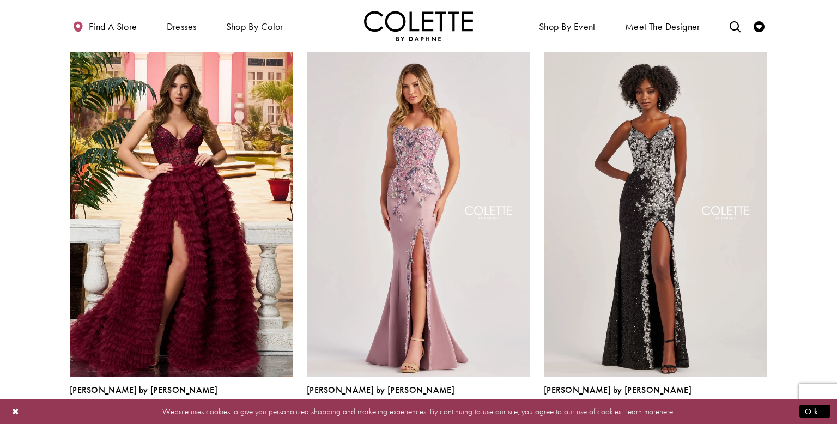 This screenshot has height=424, width=837. Describe the element at coordinates (143, 397) in the screenshot. I see `div: Colette by Daphne Style No. CL8330` at that location.